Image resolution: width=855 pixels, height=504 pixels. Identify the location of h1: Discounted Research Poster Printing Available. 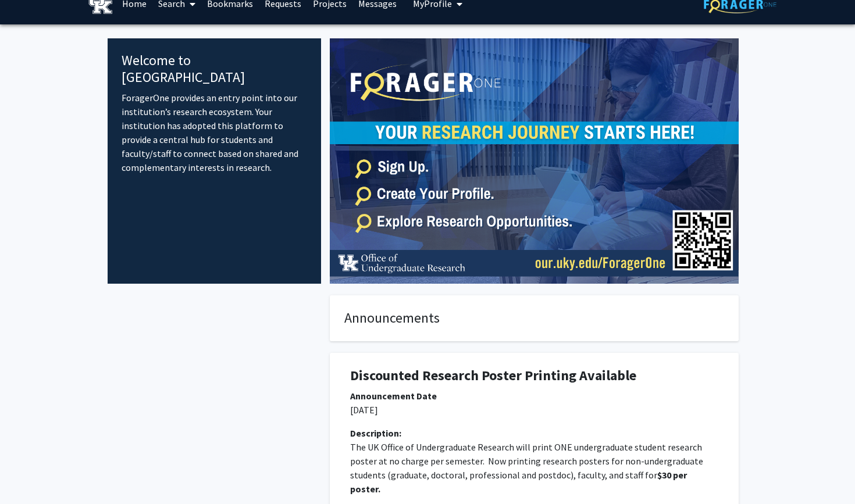
(534, 376).